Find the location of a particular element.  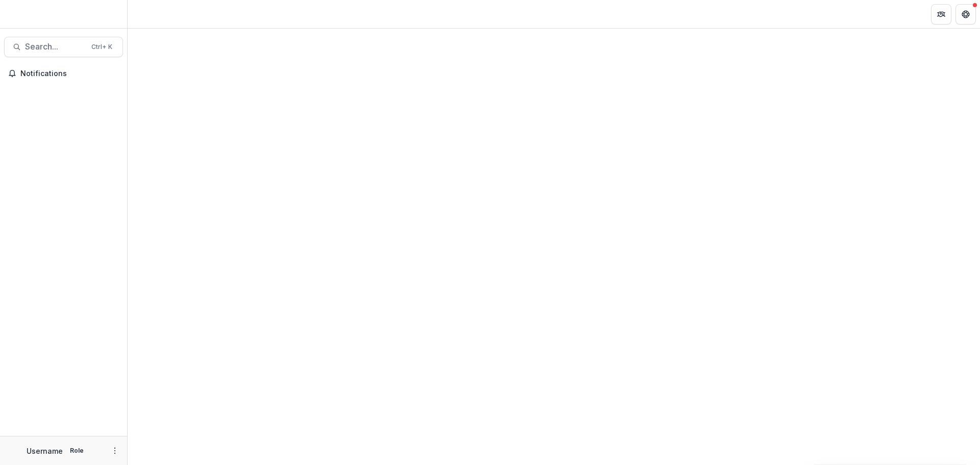

button: Search... is located at coordinates (63, 47).